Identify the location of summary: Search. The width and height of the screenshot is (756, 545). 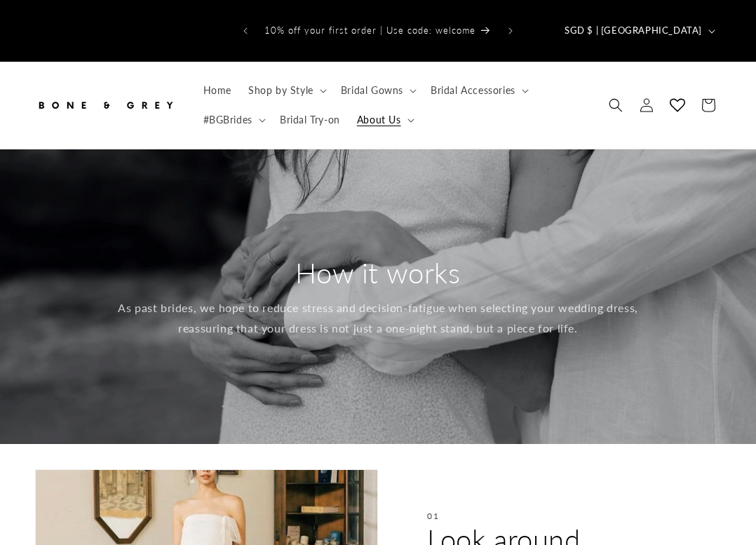
(616, 105).